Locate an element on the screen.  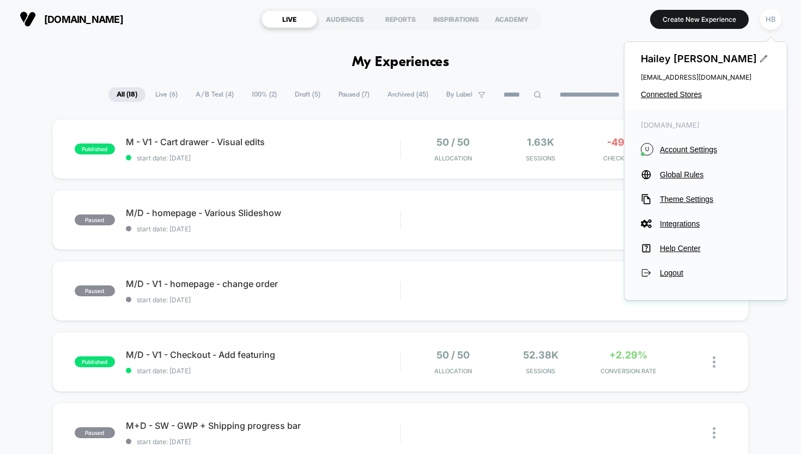
span: M+D - SW - GWP + Shipping progress bar is located at coordinates (263, 425).